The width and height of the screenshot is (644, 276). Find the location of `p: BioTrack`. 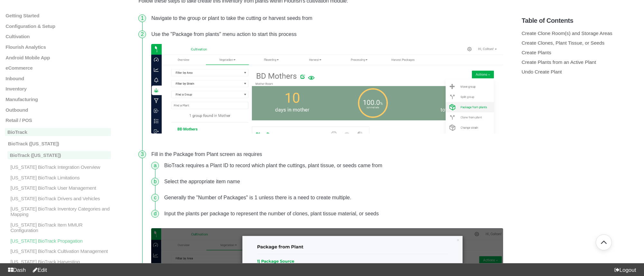

p: BioTrack is located at coordinates (58, 132).